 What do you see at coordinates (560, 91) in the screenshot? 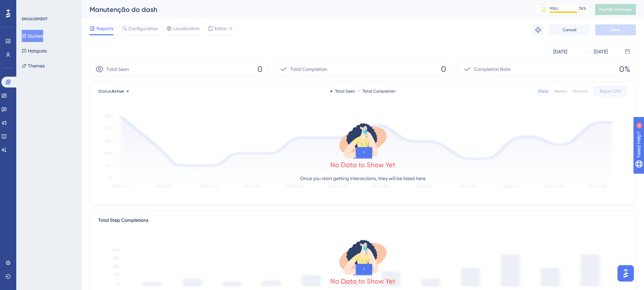
I see `div: Weekly` at bounding box center [560, 91].